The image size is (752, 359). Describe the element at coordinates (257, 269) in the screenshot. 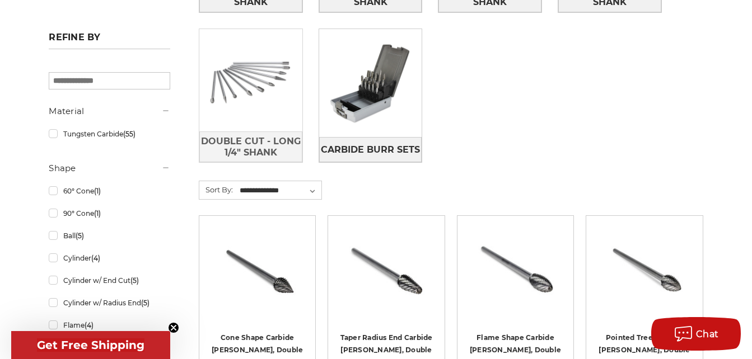

I see `img: CBSM-5DL Long reach double cut carbide rotary burr, cone shape 1/4 inch shank` at that location.